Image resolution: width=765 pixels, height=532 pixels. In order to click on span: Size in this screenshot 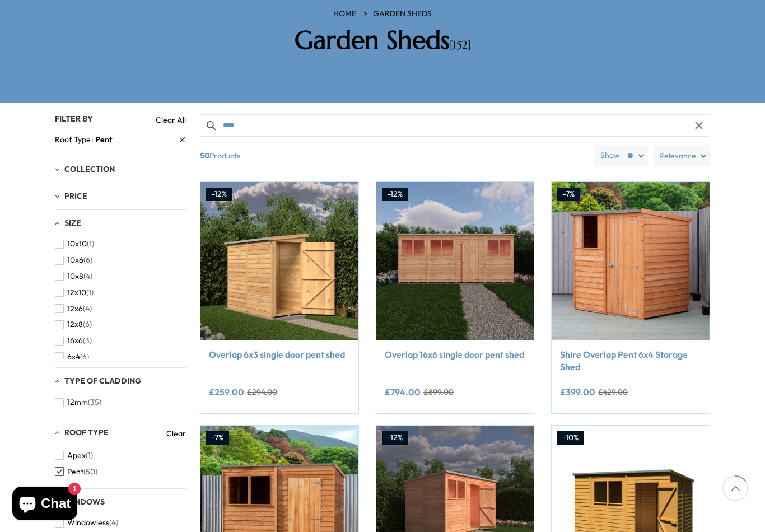, I will do `click(73, 223)`.